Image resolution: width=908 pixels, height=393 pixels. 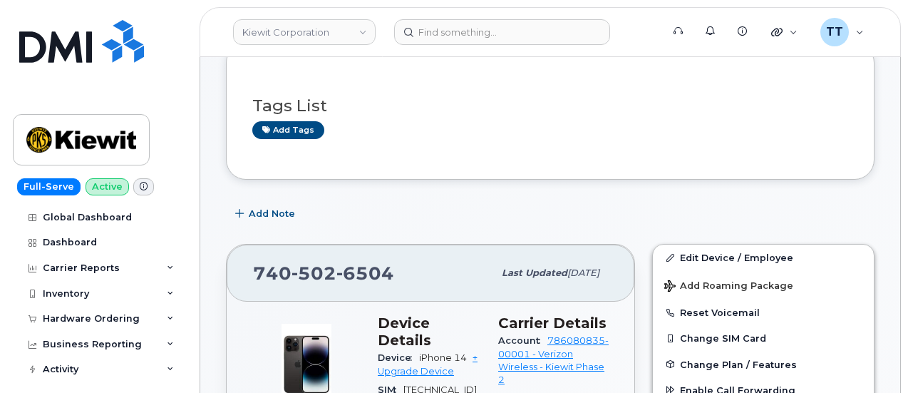 What do you see at coordinates (729, 287) in the screenshot?
I see `span: Add Roaming Package` at bounding box center [729, 287].